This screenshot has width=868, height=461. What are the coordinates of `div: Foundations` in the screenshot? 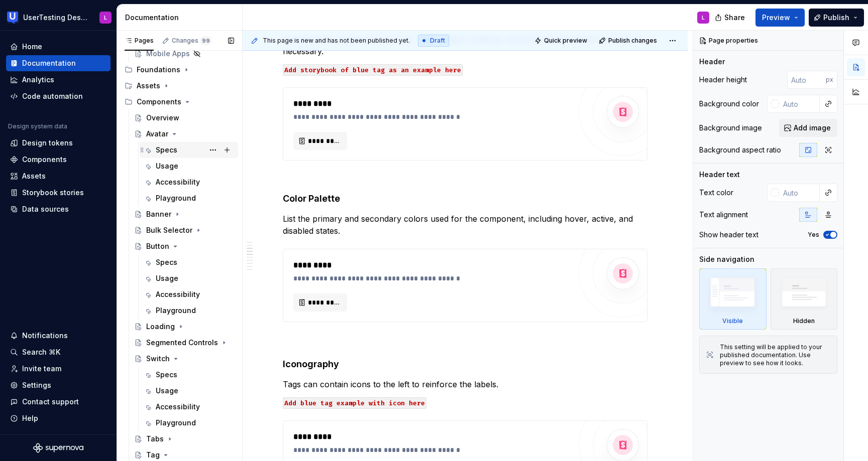 It's located at (179, 70).